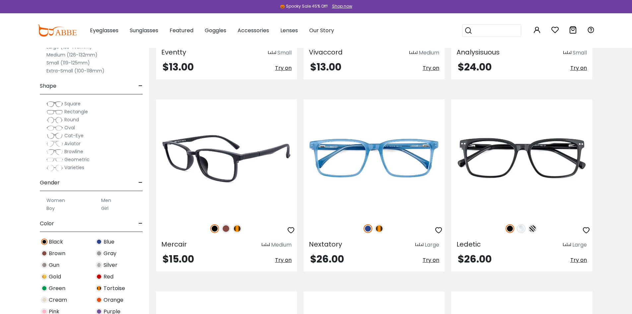 Image resolution: width=632 pixels, height=314 pixels. I want to click on span: Silver, so click(111, 265).